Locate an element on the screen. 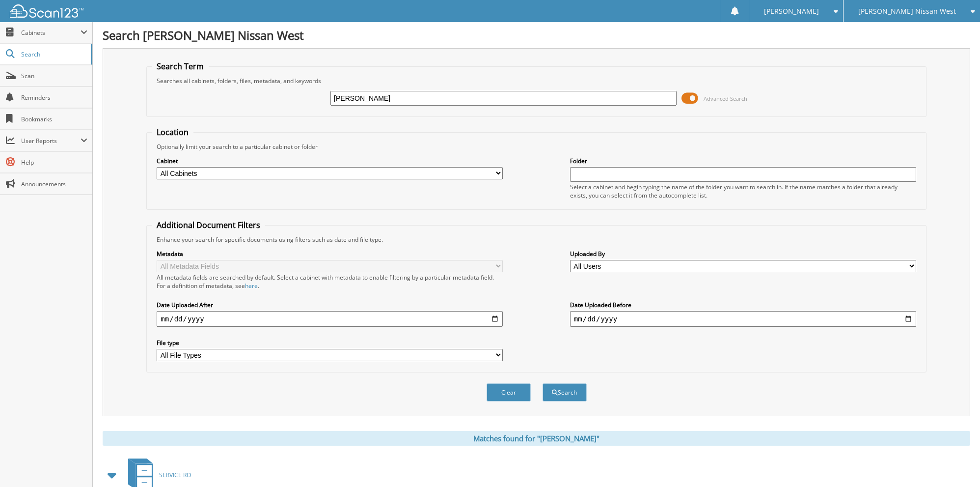  span: SERVICE RO is located at coordinates (174, 475).